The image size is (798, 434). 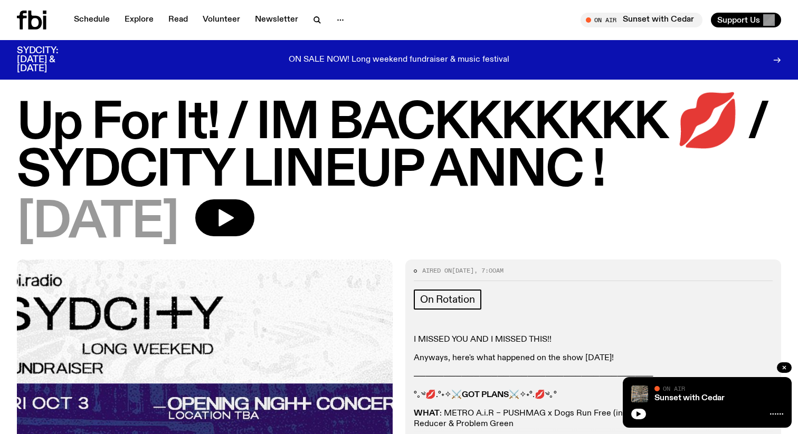 What do you see at coordinates (485, 395) in the screenshot?
I see `strong: GOT PLANS` at bounding box center [485, 395].